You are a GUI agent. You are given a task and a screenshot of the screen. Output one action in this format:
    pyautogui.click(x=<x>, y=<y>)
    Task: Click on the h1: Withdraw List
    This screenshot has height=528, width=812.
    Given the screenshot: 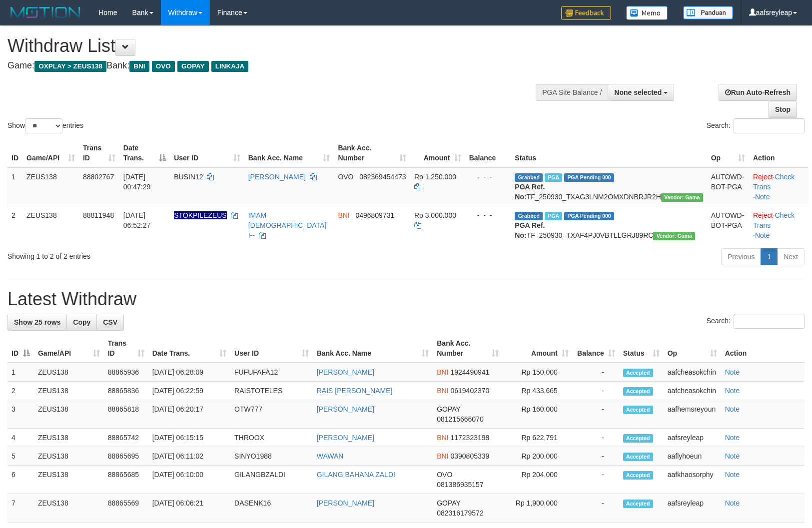 What is the action you would take?
    pyautogui.click(x=269, y=46)
    